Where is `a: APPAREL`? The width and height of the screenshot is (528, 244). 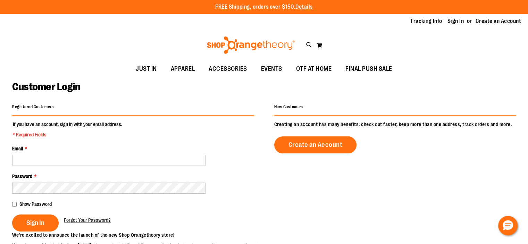 a: APPAREL is located at coordinates (183, 69).